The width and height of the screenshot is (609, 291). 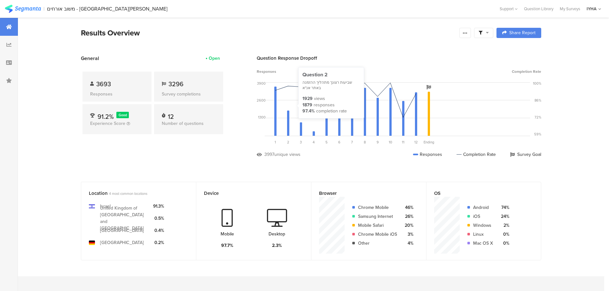 I want to click on span: Experience Score, so click(x=108, y=123).